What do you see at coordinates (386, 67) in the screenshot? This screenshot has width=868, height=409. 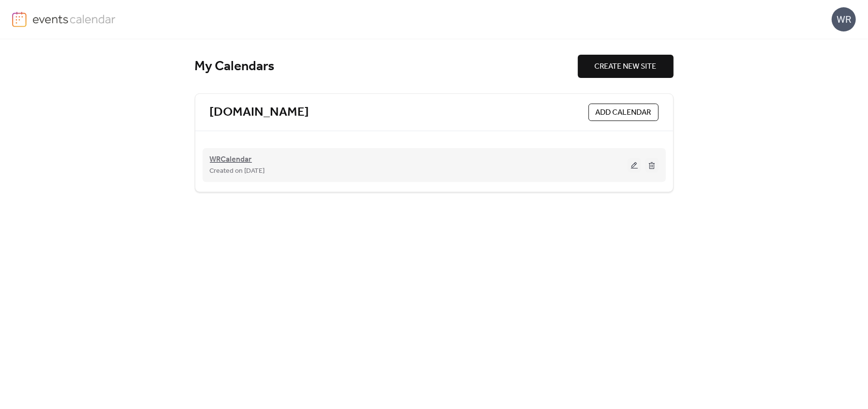 I see `div: My Calendars` at bounding box center [386, 67].